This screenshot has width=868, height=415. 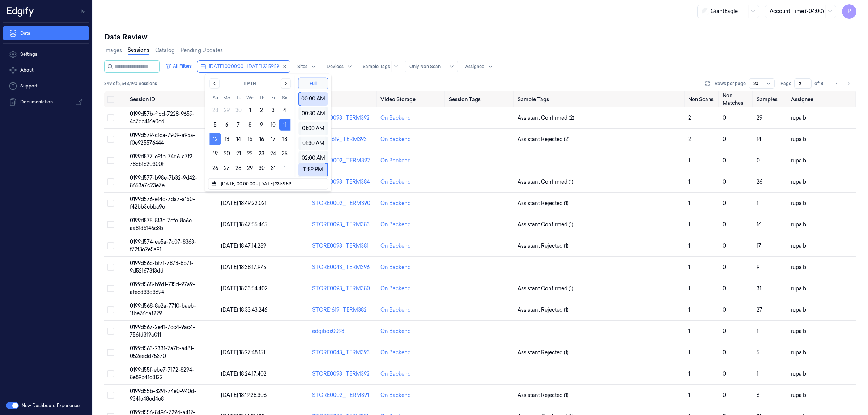 I want to click on div: STORE0093_TERM383, so click(x=343, y=225).